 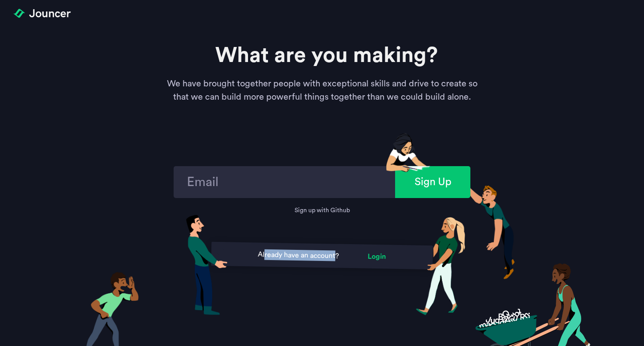 What do you see at coordinates (322, 90) in the screenshot?
I see `p: We have brought together people with exceptional skills and drive to create so that we can build ...` at bounding box center [322, 90].